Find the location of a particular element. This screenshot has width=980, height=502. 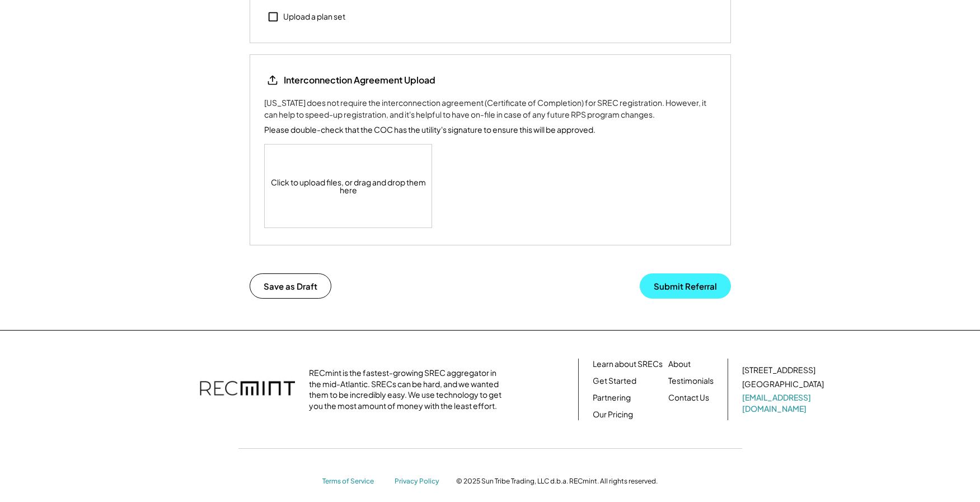

div: Click to upload files, or drag and drop them here is located at coordinates (349, 186).